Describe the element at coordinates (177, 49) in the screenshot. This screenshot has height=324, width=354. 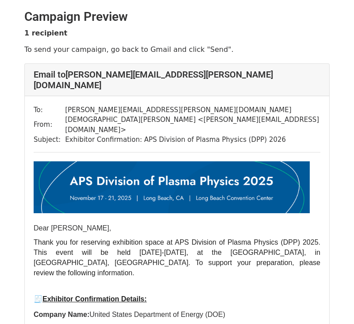
I see `p: To send your campaign, go back to Gmail and click "Send".` at that location.